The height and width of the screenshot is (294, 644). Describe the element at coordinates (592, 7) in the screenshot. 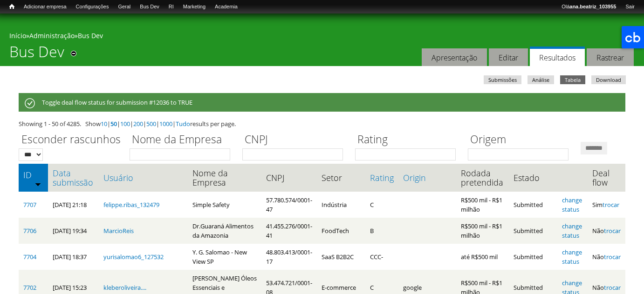

I see `strong: ana.beatriz_103955` at that location.